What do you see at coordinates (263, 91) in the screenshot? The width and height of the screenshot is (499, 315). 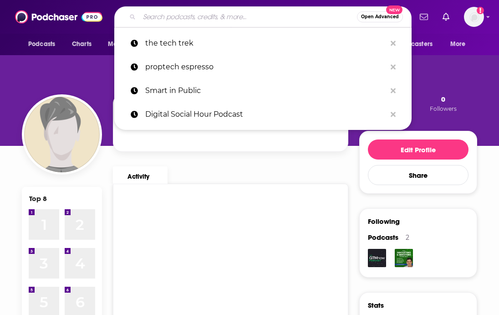 I see `a: Smart in Public` at bounding box center [263, 91].